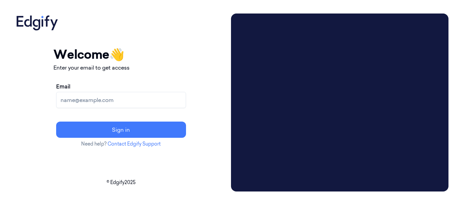 The width and height of the screenshot is (462, 205). What do you see at coordinates (63, 86) in the screenshot?
I see `label: Email` at bounding box center [63, 86].